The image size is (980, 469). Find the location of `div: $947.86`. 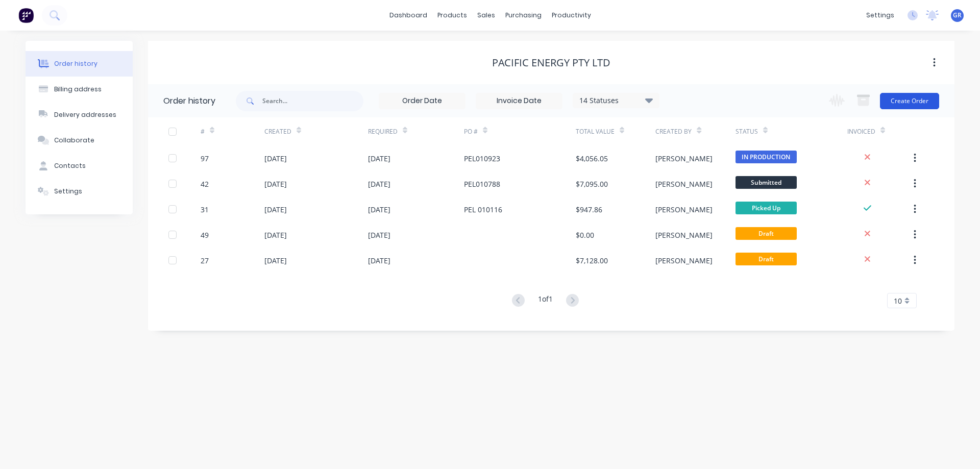

div: $947.86 is located at coordinates (589, 209).